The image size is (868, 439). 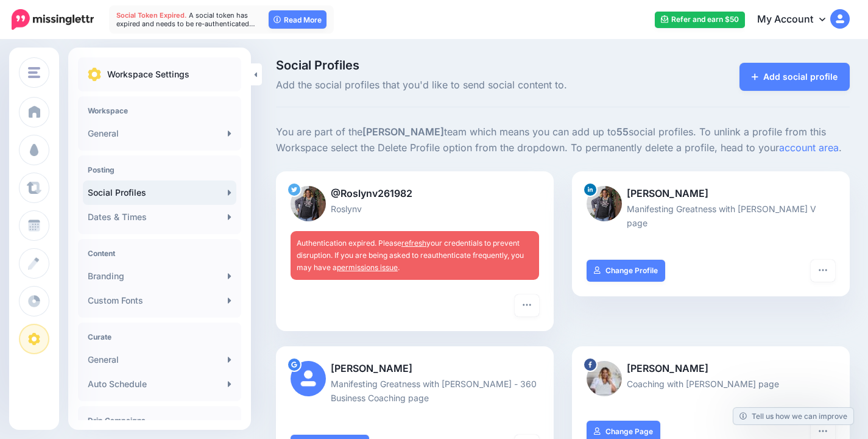 I want to click on h4: Drip Campaigns, so click(x=159, y=419).